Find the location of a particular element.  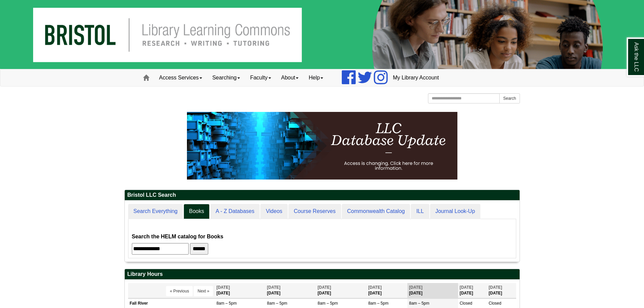

a: Videos is located at coordinates (274, 211).